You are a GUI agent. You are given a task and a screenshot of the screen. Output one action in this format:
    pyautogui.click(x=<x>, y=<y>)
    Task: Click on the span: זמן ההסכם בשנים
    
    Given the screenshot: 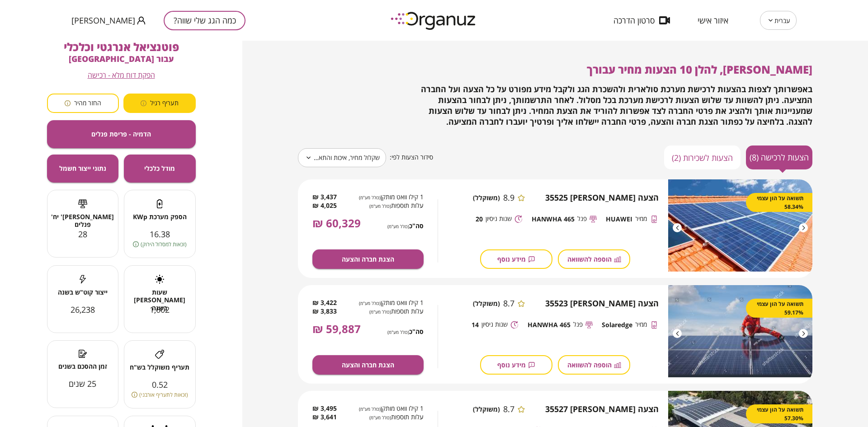 What is the action you would take?
    pyautogui.click(x=83, y=370)
    